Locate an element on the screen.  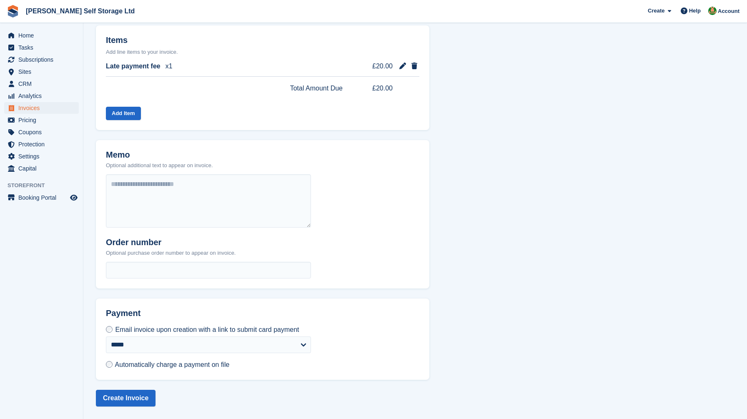
input: Automatically charge a payment on file is located at coordinates (109, 364).